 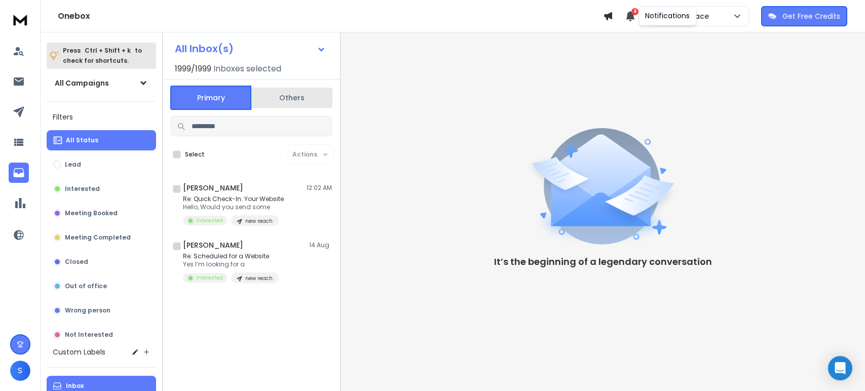 I want to click on p: 12:02 AM, so click(x=319, y=188).